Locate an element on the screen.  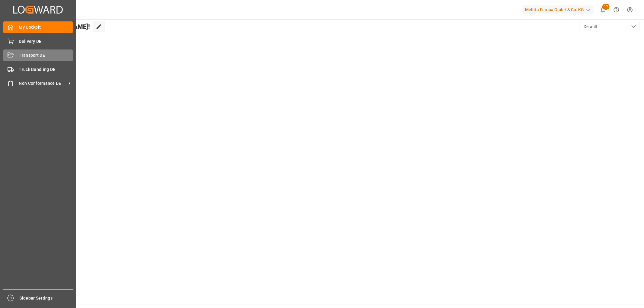
span: Non Conformance DE is located at coordinates (43, 83).